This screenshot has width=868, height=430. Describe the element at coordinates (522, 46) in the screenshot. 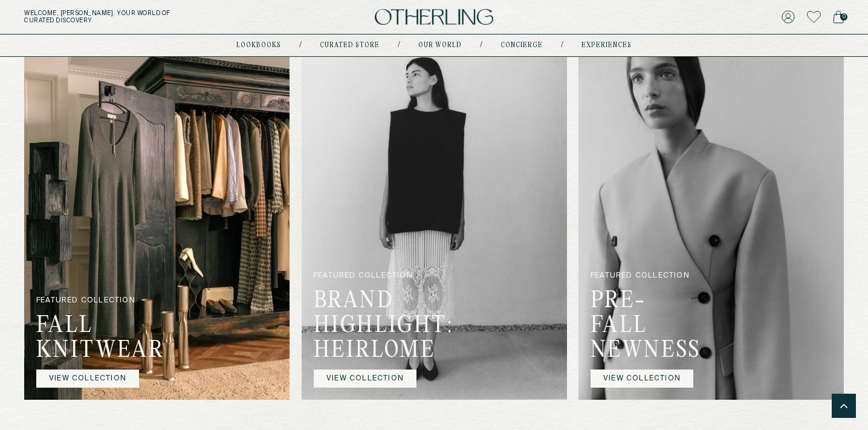

I see `a: concierge` at that location.